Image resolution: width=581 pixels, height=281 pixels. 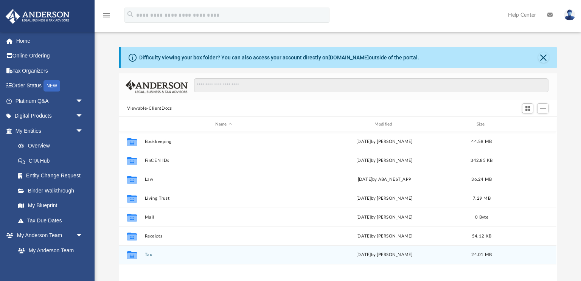 I want to click on button: Bookkeeping, so click(x=224, y=142).